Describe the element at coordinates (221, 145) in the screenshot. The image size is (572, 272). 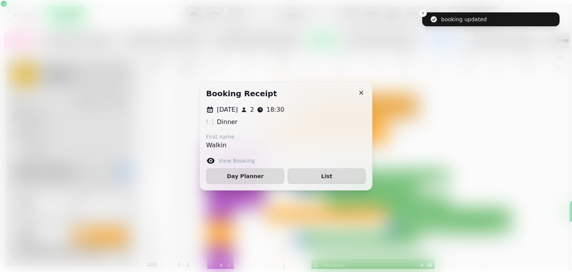
I see `p: Walkin` at that location.